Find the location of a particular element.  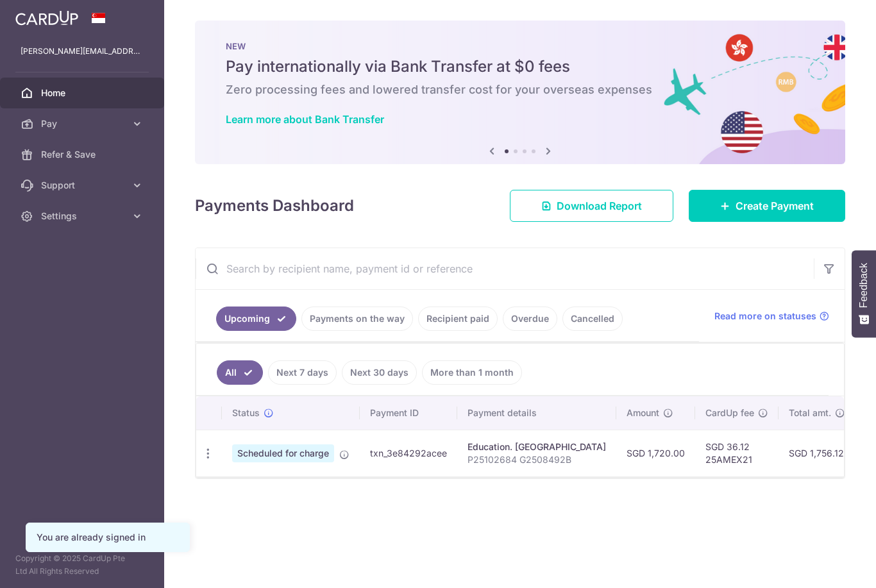

td: SGD 1,720.00 is located at coordinates (655, 453).